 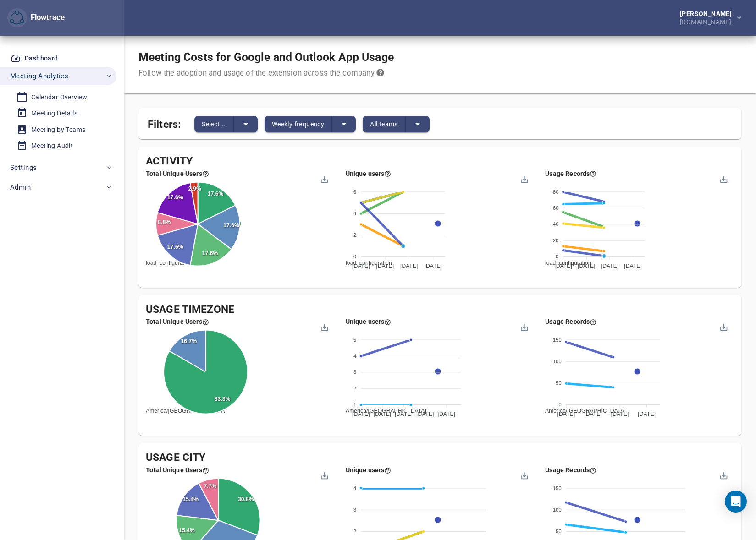 What do you see at coordinates (298, 124) in the screenshot?
I see `span: Weekly frequency` at bounding box center [298, 124].